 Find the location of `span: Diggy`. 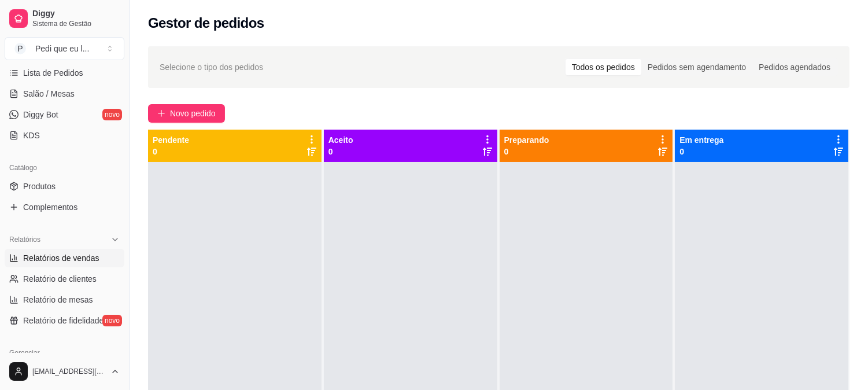

span: Diggy is located at coordinates (76, 14).